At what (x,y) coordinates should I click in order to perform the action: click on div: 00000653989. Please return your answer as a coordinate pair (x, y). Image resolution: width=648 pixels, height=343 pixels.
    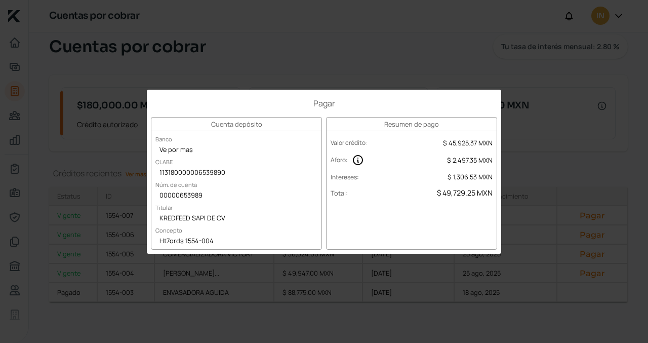
    Looking at the image, I should click on (237, 196).